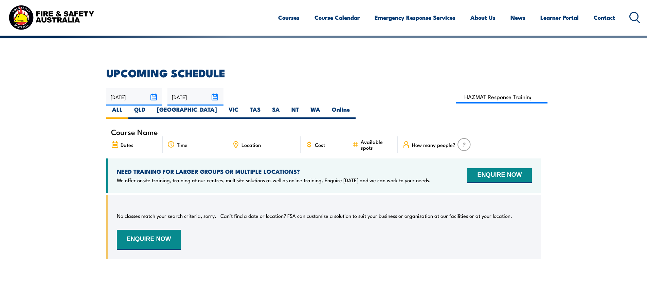 Image resolution: width=647 pixels, height=303 pixels. I want to click on span: Course Name, so click(134, 132).